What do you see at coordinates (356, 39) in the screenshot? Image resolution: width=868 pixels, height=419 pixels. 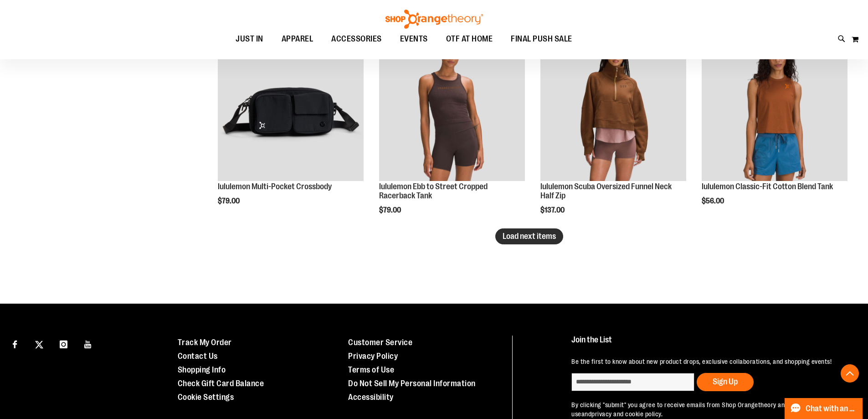 I see `a: ACCESSORIES` at bounding box center [356, 39].